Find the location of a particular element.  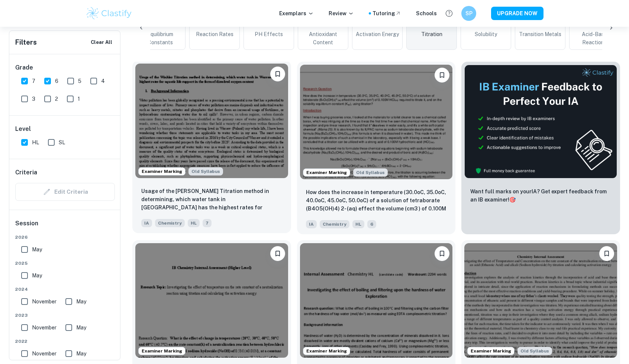

p: Usage of the Winkler Titration method in determining, which water tank in Warsaw has the highest ... is located at coordinates (212, 200).